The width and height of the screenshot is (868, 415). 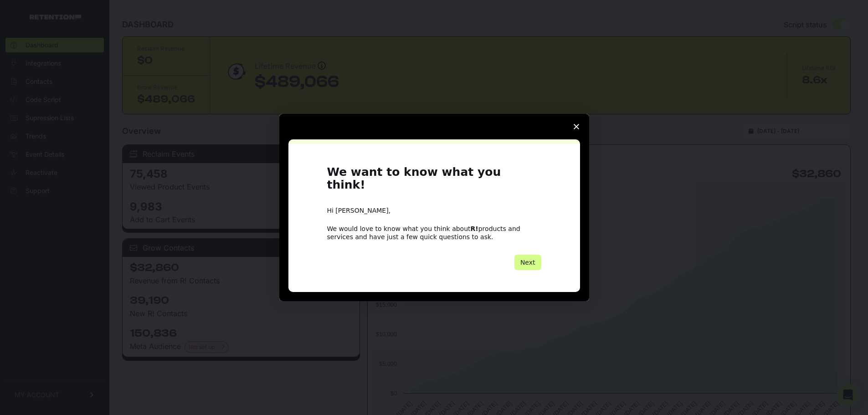 I want to click on button: Next, so click(x=528, y=263).